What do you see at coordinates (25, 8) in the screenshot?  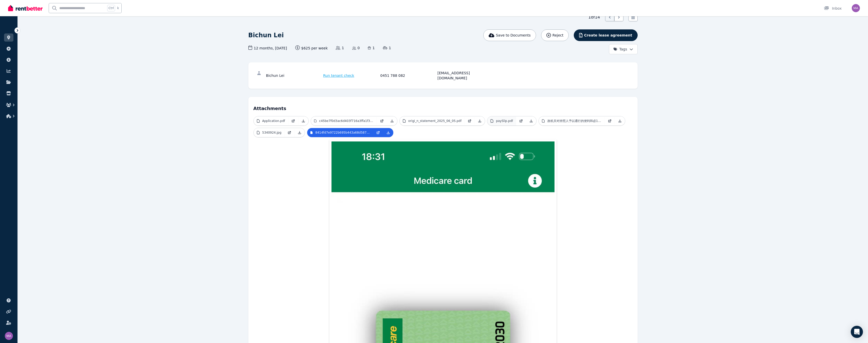 I see `img: RentBetter` at bounding box center [25, 8].